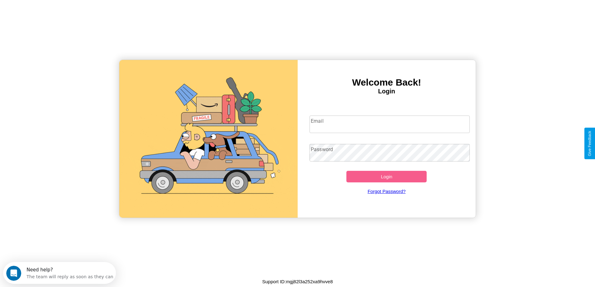 Image resolution: width=595 pixels, height=287 pixels. I want to click on h4: Login, so click(386, 91).